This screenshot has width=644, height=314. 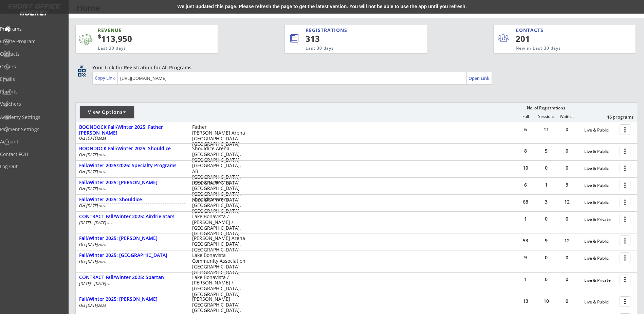 What do you see at coordinates (546, 151) in the screenshot?
I see `div: 5` at bounding box center [546, 151].